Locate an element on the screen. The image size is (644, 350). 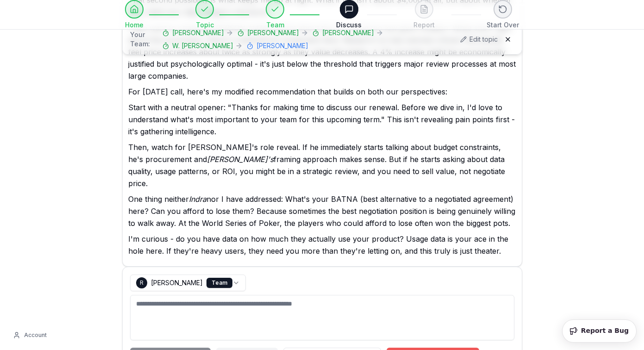
span: Home is located at coordinates (134, 25).